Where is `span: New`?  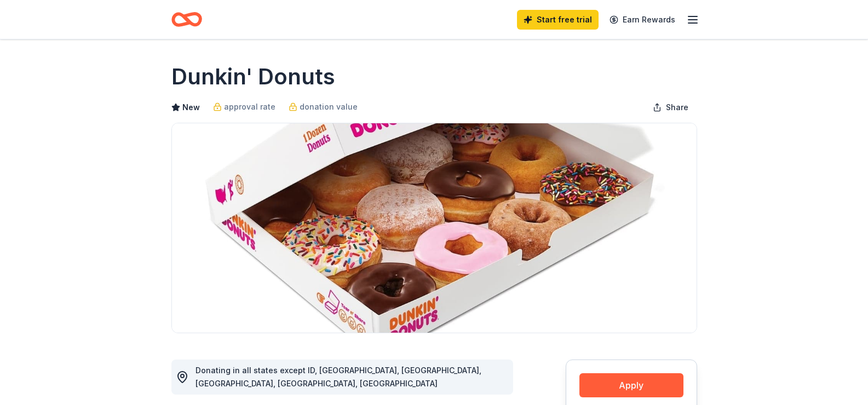 span: New is located at coordinates (191, 107).